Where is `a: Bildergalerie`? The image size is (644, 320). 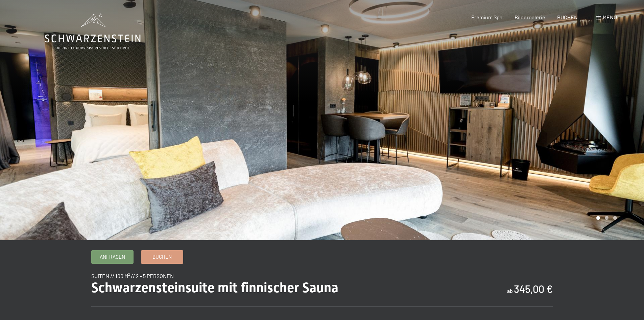 a: Bildergalerie is located at coordinates (530, 17).